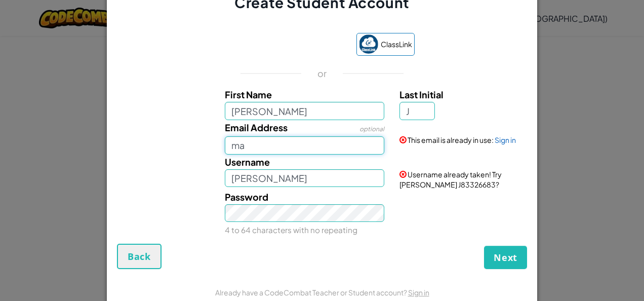 The height and width of the screenshot is (301, 644). What do you see at coordinates (139, 257) in the screenshot?
I see `span: Back` at bounding box center [139, 257].